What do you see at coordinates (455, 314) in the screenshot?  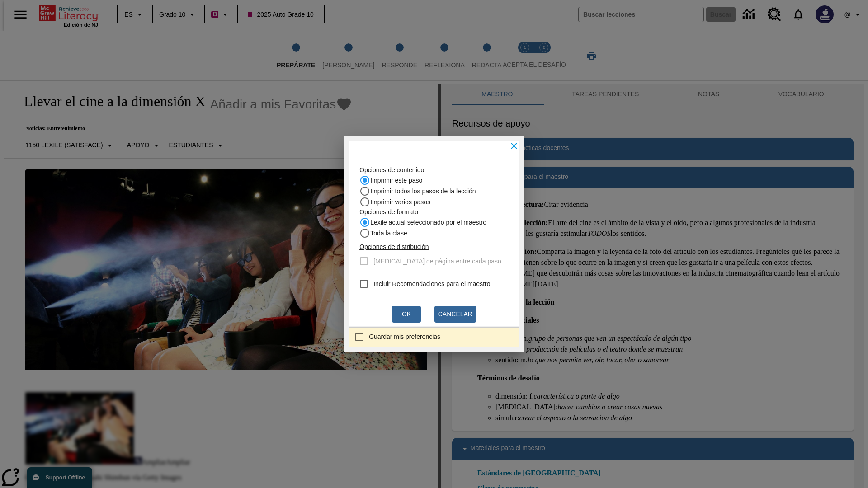 I see `button: Cancelar` at bounding box center [455, 314].